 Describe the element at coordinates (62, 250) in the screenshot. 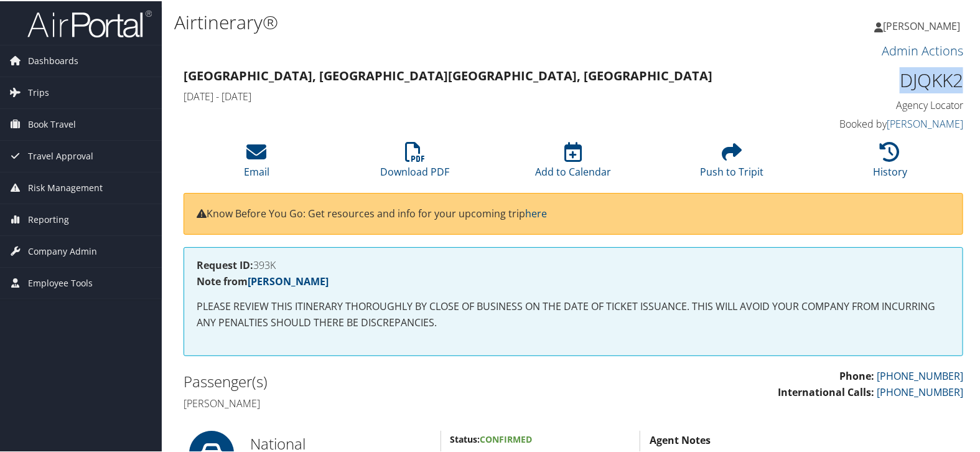

I see `span: Company Admin` at that location.